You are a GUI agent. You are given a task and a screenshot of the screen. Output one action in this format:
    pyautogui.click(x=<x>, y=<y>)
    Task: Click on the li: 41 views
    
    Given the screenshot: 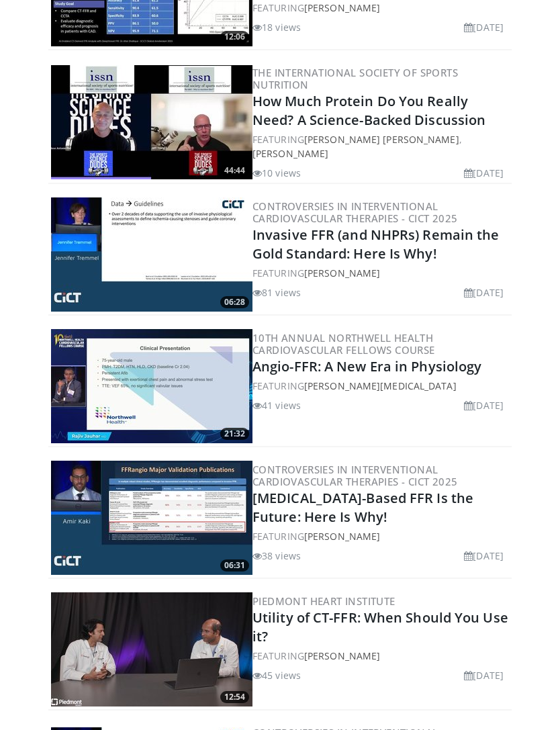 What is the action you would take?
    pyautogui.click(x=277, y=405)
    